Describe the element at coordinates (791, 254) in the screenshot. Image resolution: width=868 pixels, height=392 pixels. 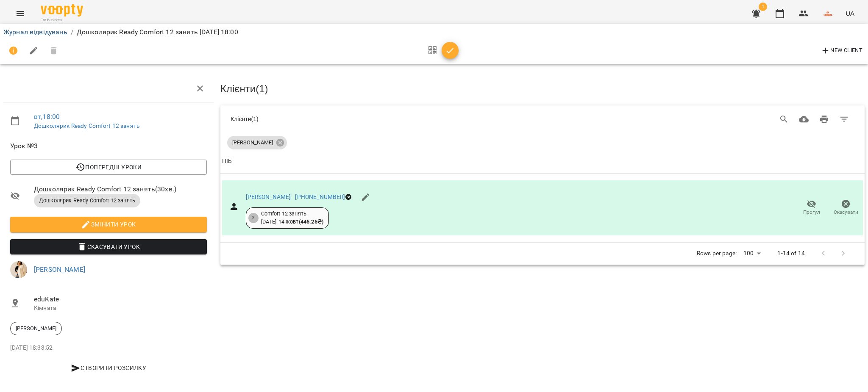
I see `p: 1-14 of 14` at that location.